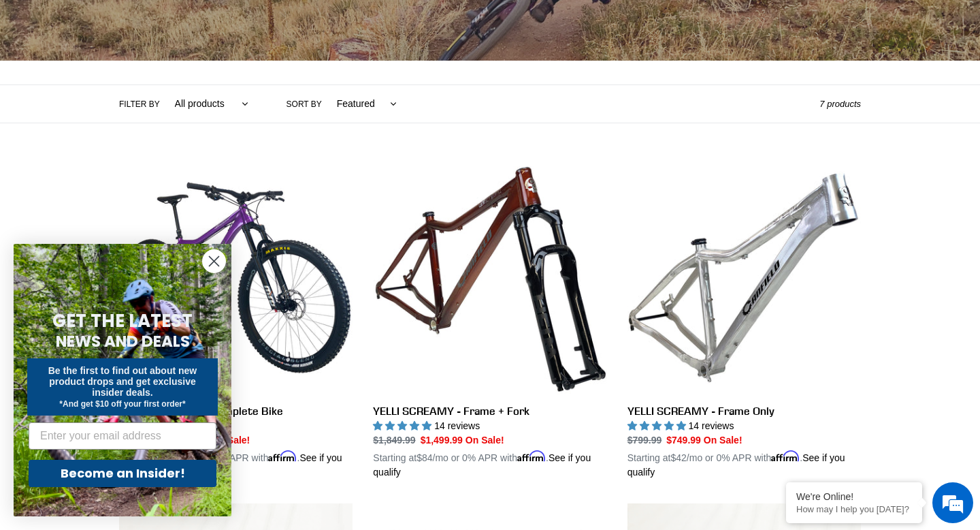  I want to click on div: We're Online!, so click(854, 497).